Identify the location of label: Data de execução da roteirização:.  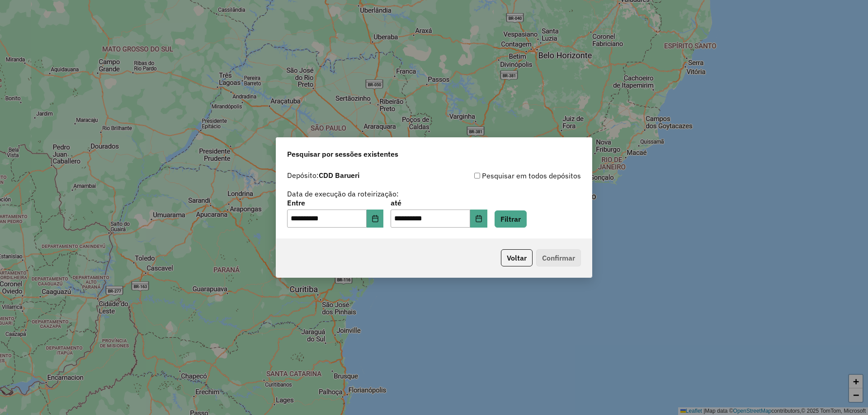
(343, 194).